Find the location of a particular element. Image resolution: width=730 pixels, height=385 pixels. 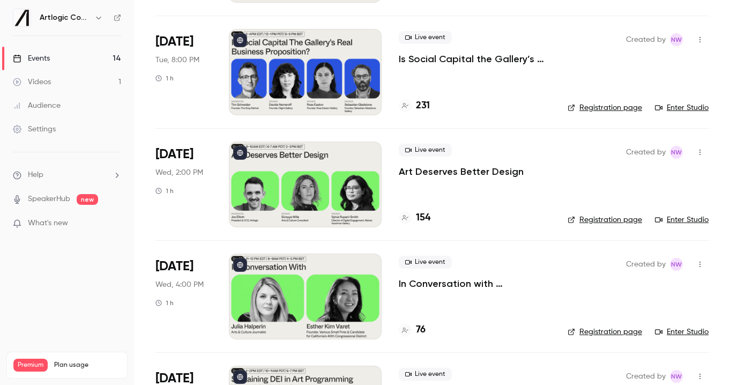

span: Wed, 4:00 PM is located at coordinates (180, 285).